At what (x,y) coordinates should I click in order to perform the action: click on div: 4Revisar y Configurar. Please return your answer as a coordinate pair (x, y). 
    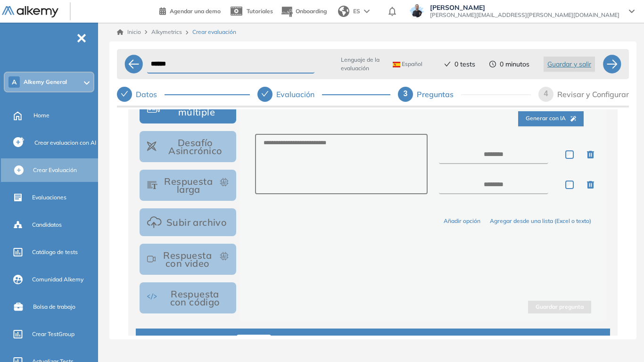
    Looking at the image, I should click on (584, 95).